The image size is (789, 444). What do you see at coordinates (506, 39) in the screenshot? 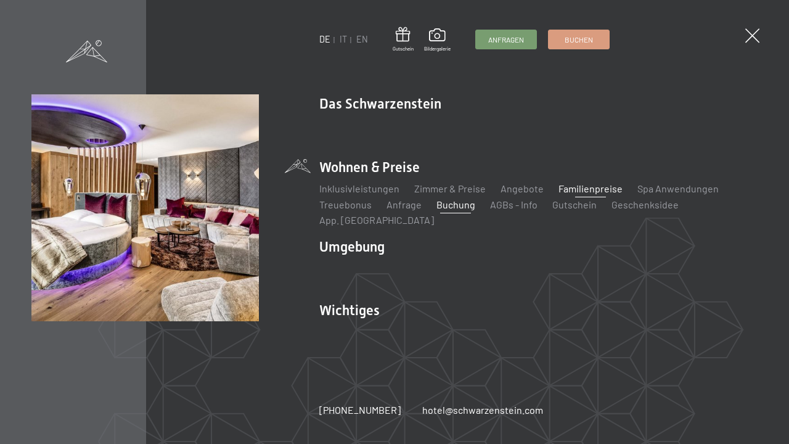
I see `span: Anfragen` at bounding box center [506, 39].